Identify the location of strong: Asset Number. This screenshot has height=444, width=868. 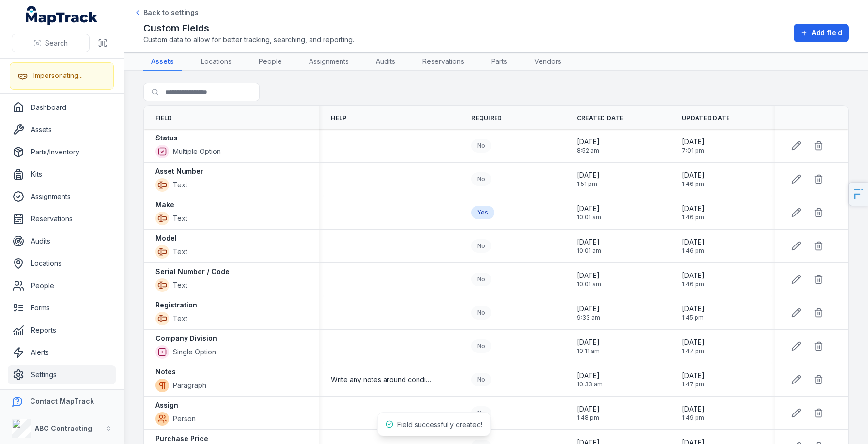
(179, 172).